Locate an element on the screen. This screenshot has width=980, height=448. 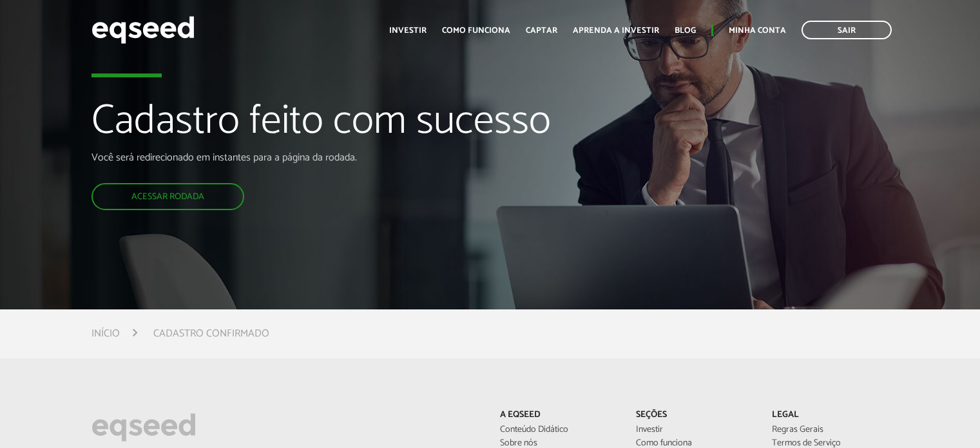
h1: Cadastro feito com sucesso is located at coordinates (326, 125).